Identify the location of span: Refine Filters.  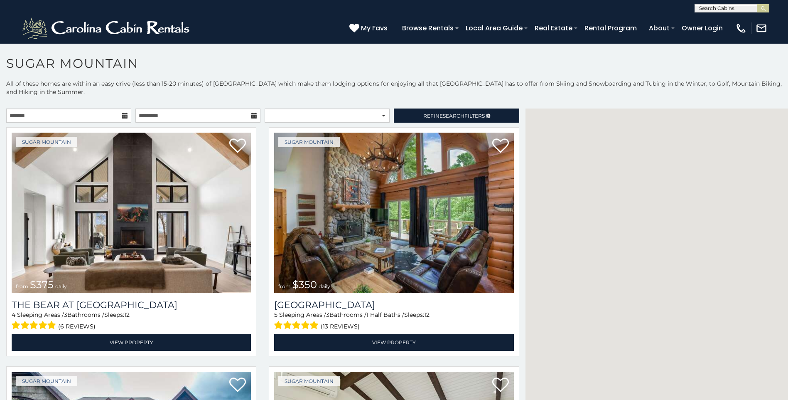
(454, 116).